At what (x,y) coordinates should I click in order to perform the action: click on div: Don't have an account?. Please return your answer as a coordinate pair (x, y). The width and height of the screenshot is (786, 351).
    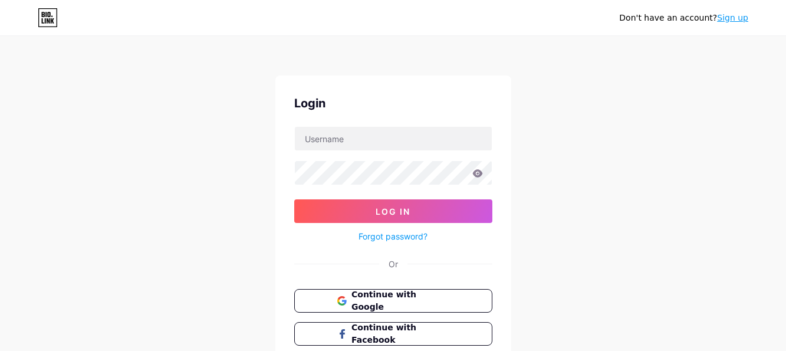
    Looking at the image, I should click on (683, 18).